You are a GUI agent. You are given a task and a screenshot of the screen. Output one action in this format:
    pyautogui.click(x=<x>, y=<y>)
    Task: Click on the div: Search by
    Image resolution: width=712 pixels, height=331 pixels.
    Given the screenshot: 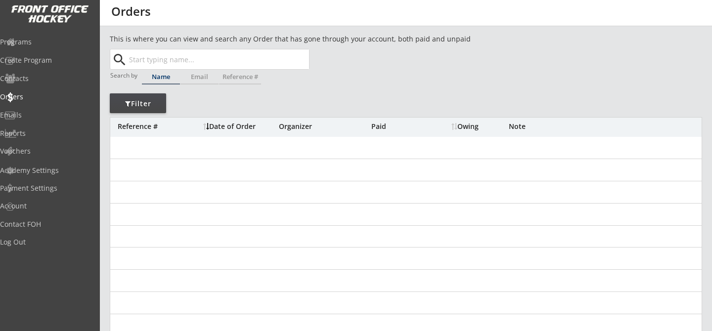 What is the action you would take?
    pyautogui.click(x=124, y=75)
    